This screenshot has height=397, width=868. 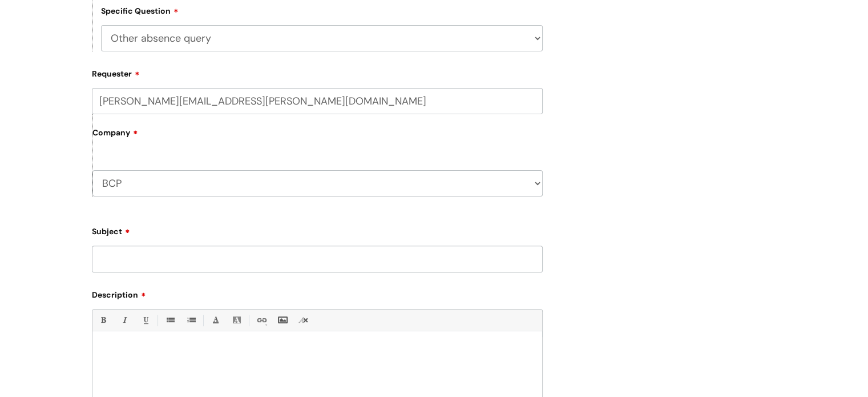 What do you see at coordinates (318, 72) in the screenshot?
I see `label: Requester` at bounding box center [318, 72].